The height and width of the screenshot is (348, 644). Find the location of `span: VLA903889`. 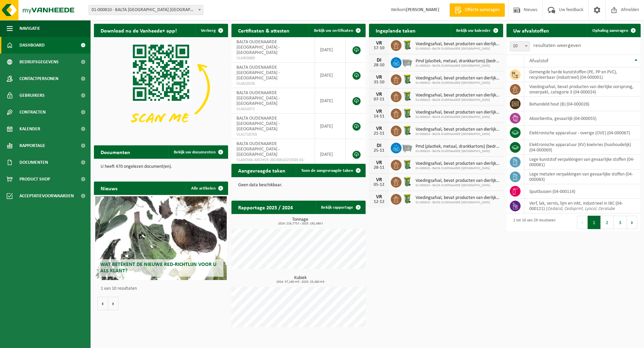

span: VLA903889 is located at coordinates (273, 59).